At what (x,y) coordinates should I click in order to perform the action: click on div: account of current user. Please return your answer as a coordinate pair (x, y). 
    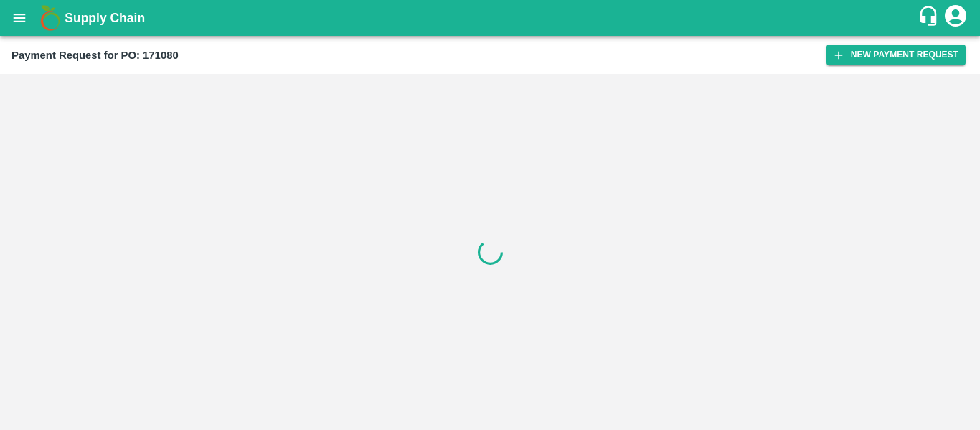
    Looking at the image, I should click on (955, 18).